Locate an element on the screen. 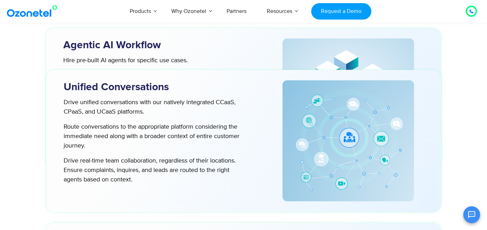 The height and width of the screenshot is (230, 487). a: Request a Demo is located at coordinates (341, 11).